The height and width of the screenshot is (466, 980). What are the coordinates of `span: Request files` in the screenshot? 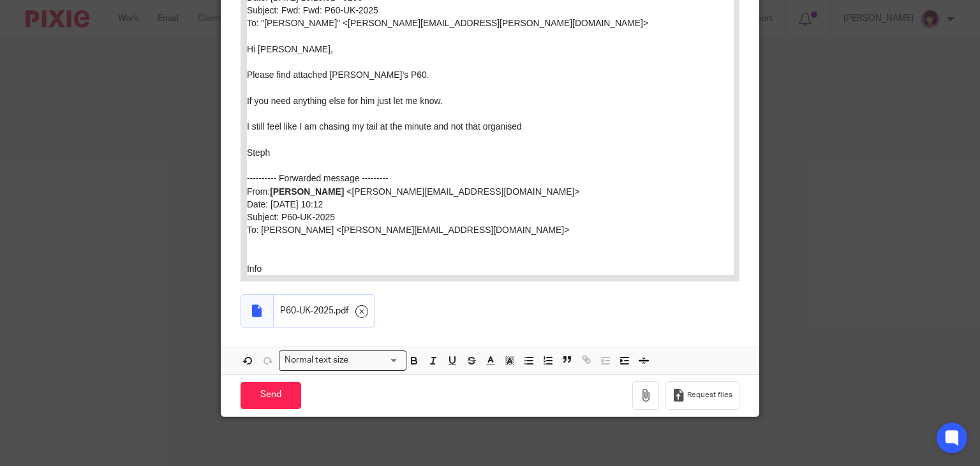 It's located at (710, 395).